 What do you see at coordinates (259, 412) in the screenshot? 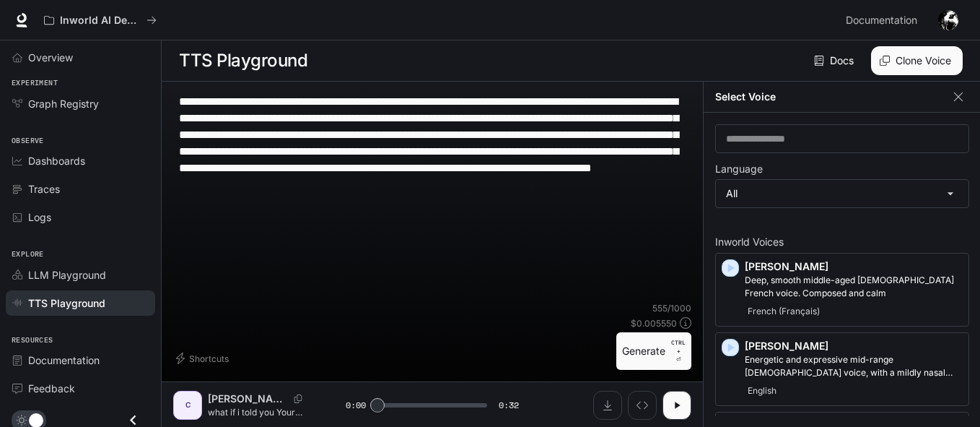
I see `p: what if i told you Your ability to create isn't muted... it's being suppressed. By a part of your...` at bounding box center [259, 412].